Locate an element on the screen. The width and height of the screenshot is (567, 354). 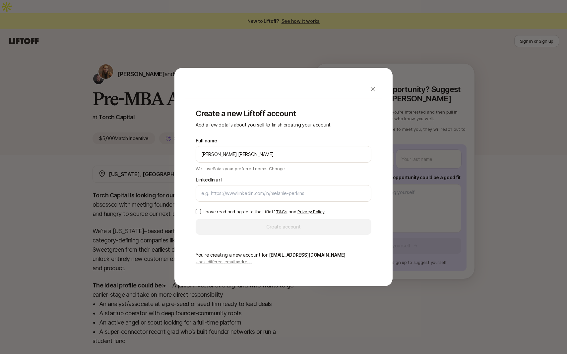
span: Change is located at coordinates (277, 169).